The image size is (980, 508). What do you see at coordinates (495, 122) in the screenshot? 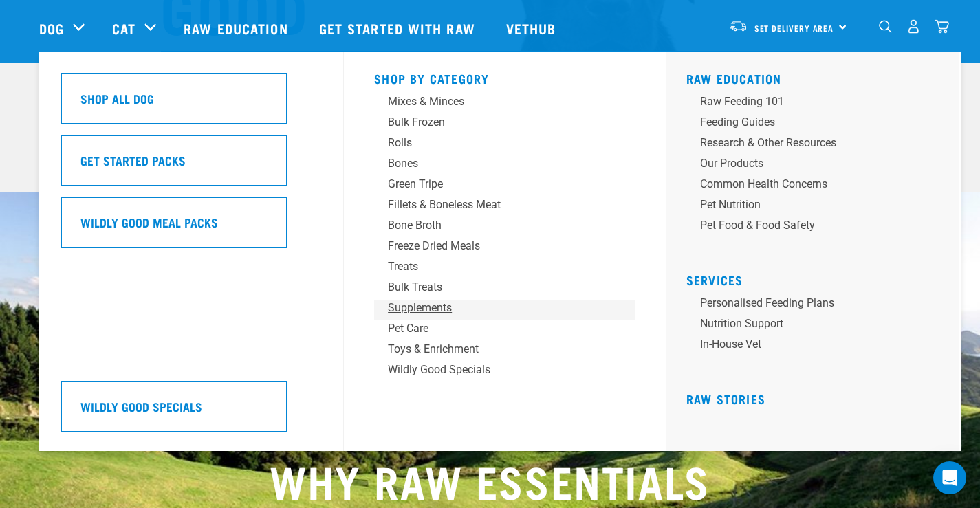
I see `div: Bulk Frozen` at bounding box center [495, 122].